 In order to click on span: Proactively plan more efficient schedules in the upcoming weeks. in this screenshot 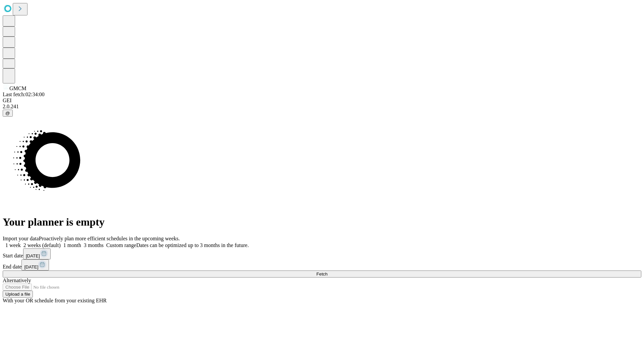, I will do `click(109, 238)`.